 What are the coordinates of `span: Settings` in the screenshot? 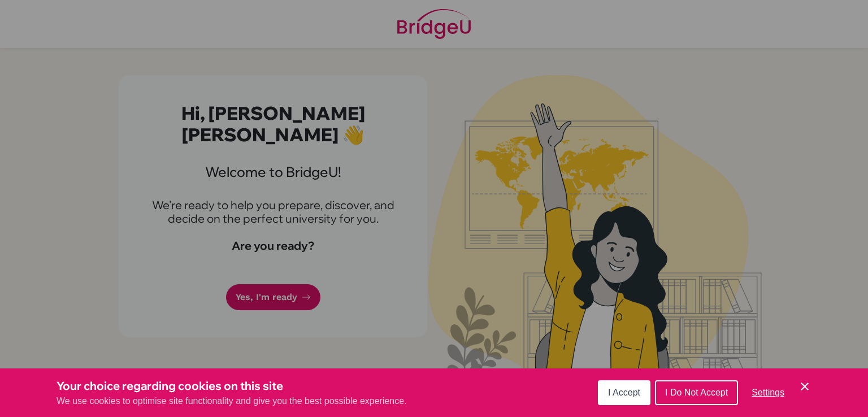 It's located at (768, 392).